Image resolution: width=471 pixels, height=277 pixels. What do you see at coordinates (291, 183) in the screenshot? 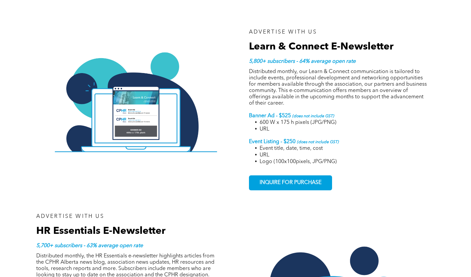
I see `span: INQUIRE FOR PURCHASE` at bounding box center [291, 183].